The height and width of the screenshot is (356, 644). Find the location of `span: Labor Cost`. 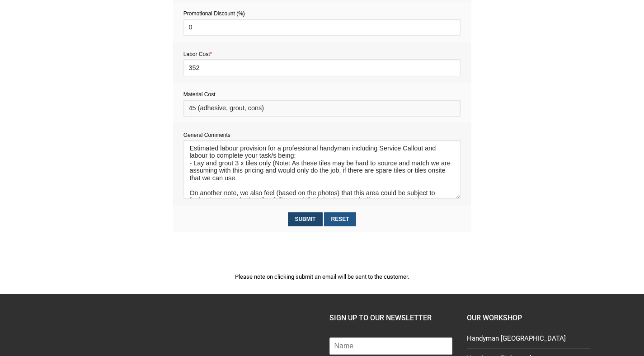

span: Labor Cost is located at coordinates (197, 54).